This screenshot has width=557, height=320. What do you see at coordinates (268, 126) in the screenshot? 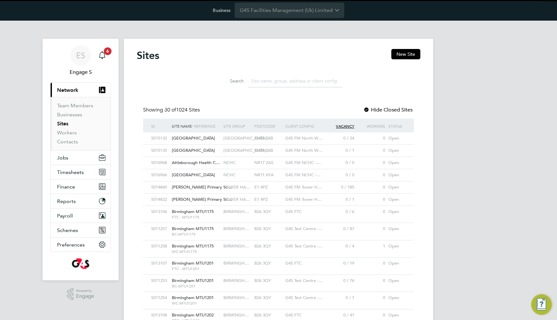
I see `div: Postcode` at bounding box center [268, 126].